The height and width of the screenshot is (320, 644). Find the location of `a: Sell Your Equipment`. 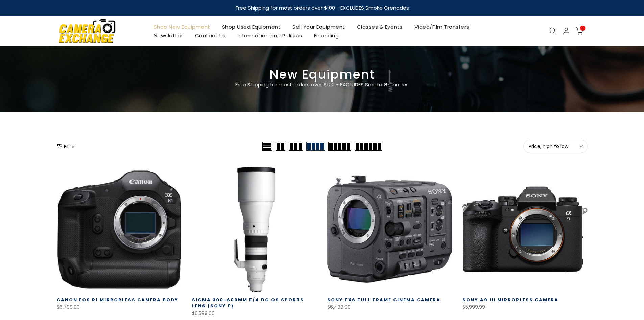

a: Sell Your Equipment is located at coordinates (319, 27).